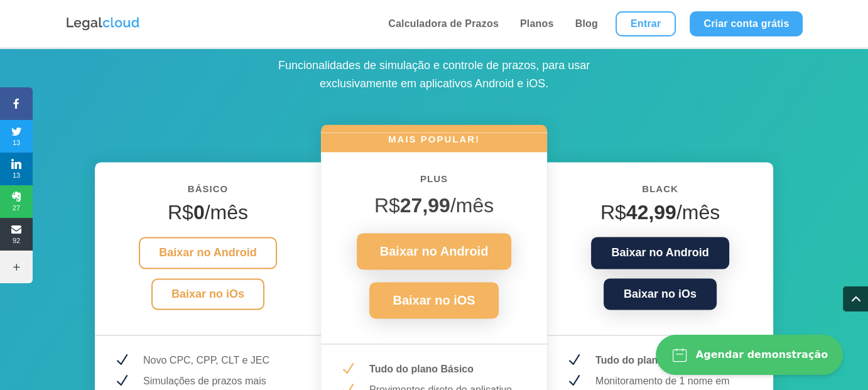  Describe the element at coordinates (103, 24) in the screenshot. I see `img: Logo da Legalcloud` at that location.